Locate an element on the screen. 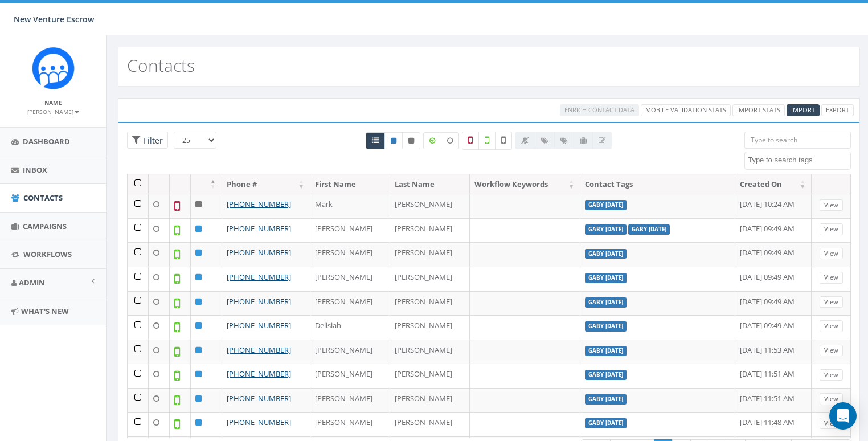 The width and height of the screenshot is (868, 441). small: Name is located at coordinates (53, 103).